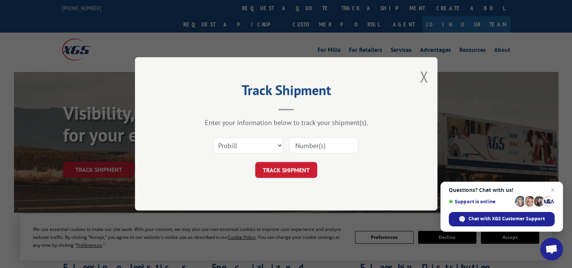  Describe the element at coordinates (553, 190) in the screenshot. I see `span: Close chat` at that location.